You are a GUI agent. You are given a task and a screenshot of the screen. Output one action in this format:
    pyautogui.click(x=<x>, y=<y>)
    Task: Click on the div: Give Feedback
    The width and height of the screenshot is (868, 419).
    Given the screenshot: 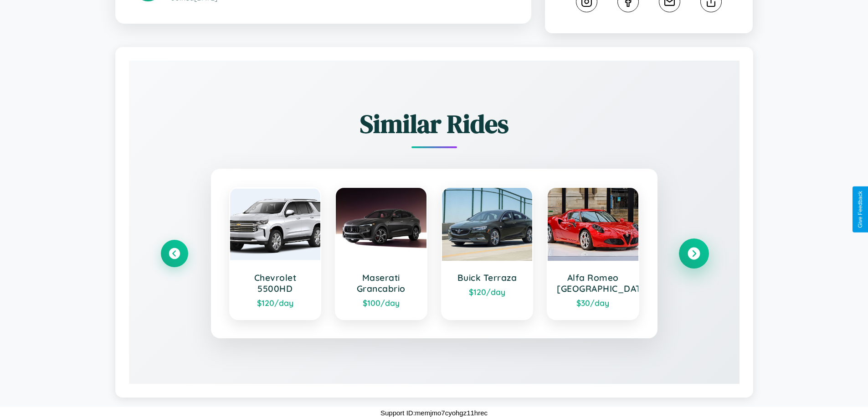 What is the action you would take?
    pyautogui.click(x=860, y=210)
    